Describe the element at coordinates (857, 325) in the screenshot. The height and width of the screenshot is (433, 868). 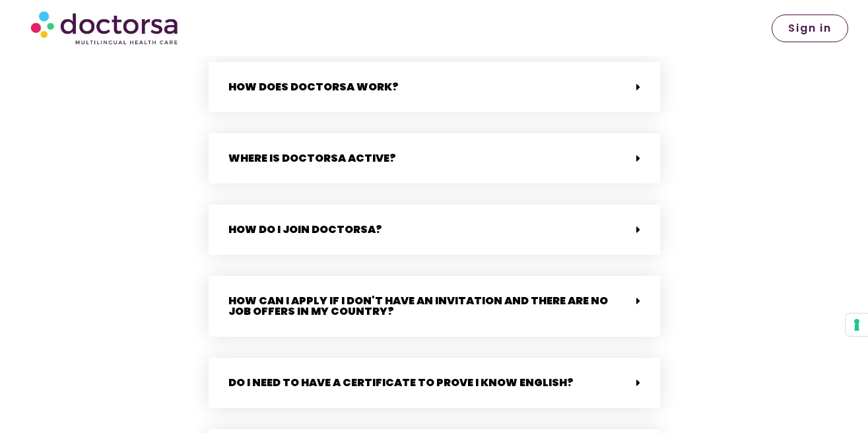
I see `button: Your consent preferences for tracking technologies` at that location.